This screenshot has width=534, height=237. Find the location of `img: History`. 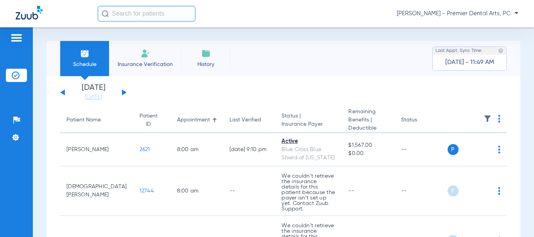

img: History is located at coordinates (206, 54).